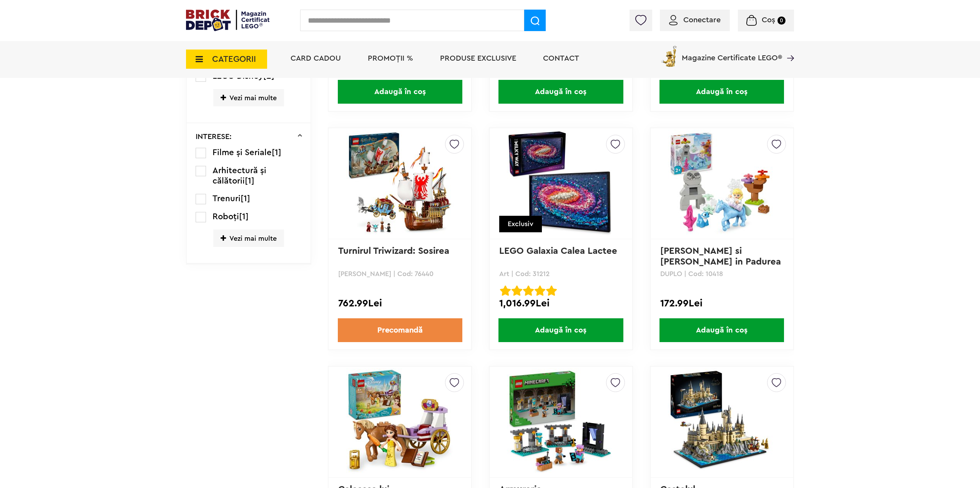  What do you see at coordinates (400, 184) in the screenshot?
I see `img: Turnirul Triwizard: Sosirea` at bounding box center [400, 184].